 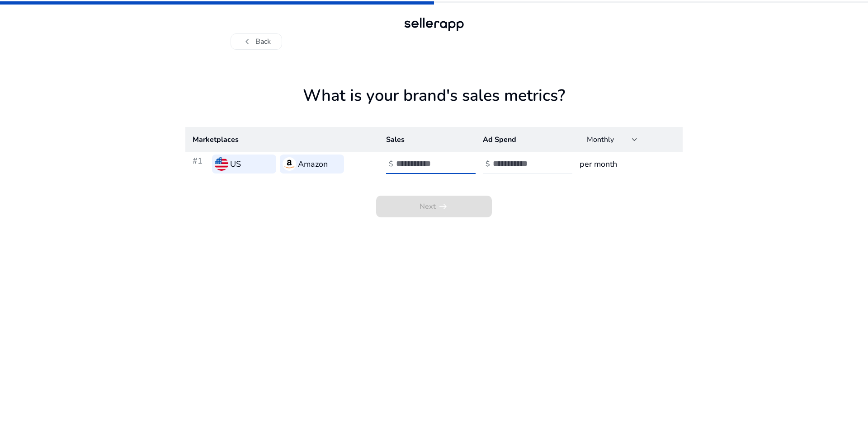 What do you see at coordinates (427, 140) in the screenshot?
I see `th: Sales` at bounding box center [427, 140].